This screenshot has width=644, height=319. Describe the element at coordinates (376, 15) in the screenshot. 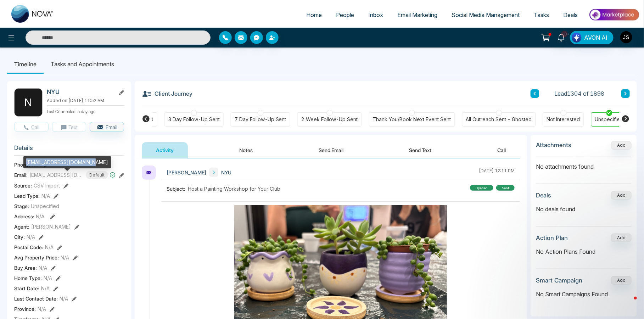

I see `a: Inbox` at that location.